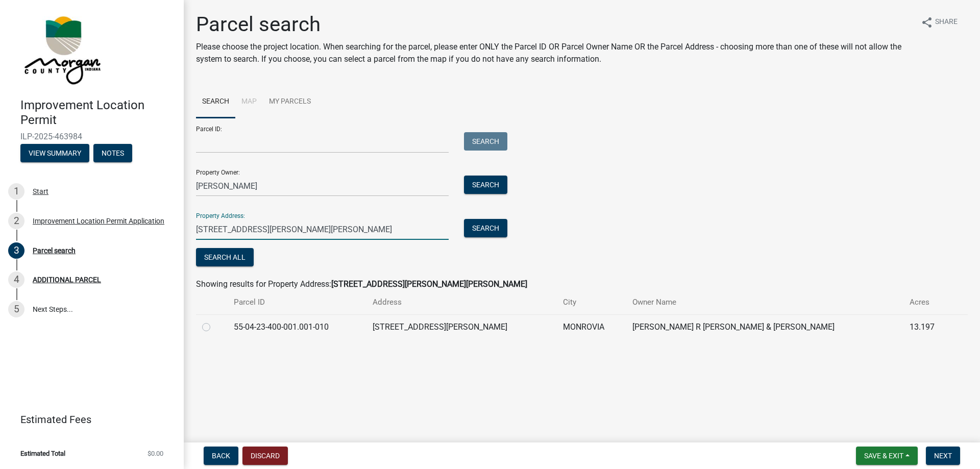 The image size is (980, 469). I want to click on div: Improvement Location Permit Application, so click(99, 221).